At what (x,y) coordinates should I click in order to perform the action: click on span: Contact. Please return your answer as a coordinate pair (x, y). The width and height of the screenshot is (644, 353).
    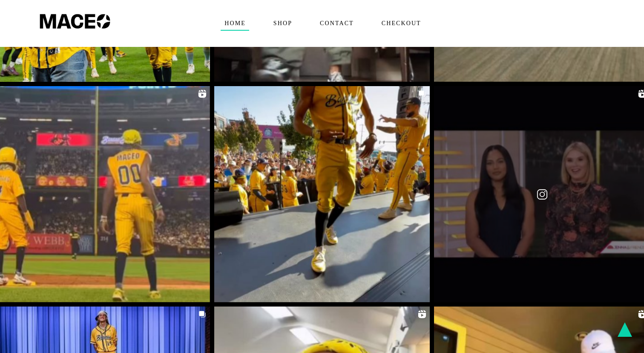
    Looking at the image, I should click on (337, 24).